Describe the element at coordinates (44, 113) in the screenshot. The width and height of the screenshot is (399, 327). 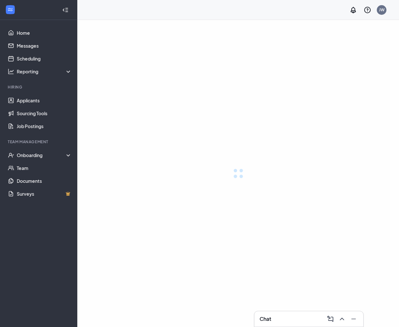
I see `a: Sourcing Tools` at that location.